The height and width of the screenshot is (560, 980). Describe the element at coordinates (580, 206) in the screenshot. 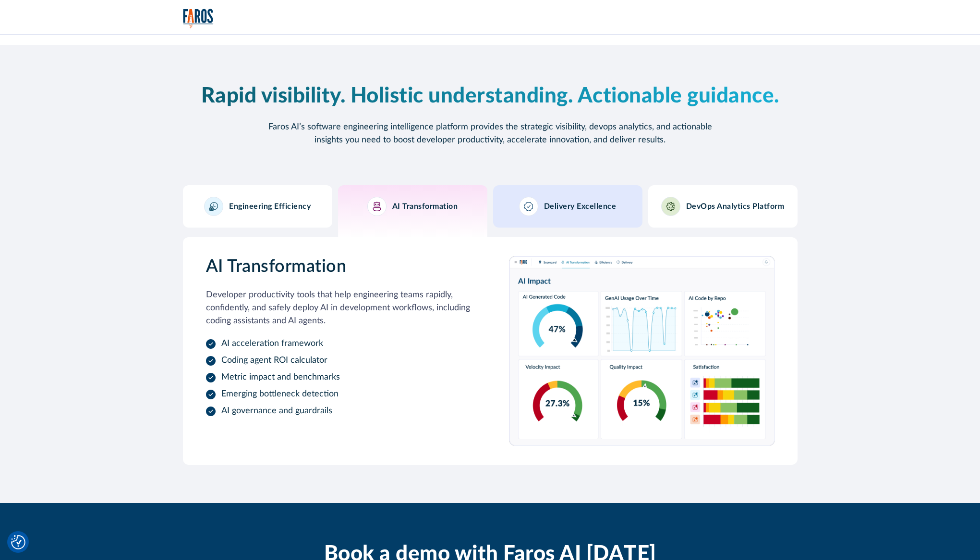

I see `h3: Delivery Excellence` at that location.